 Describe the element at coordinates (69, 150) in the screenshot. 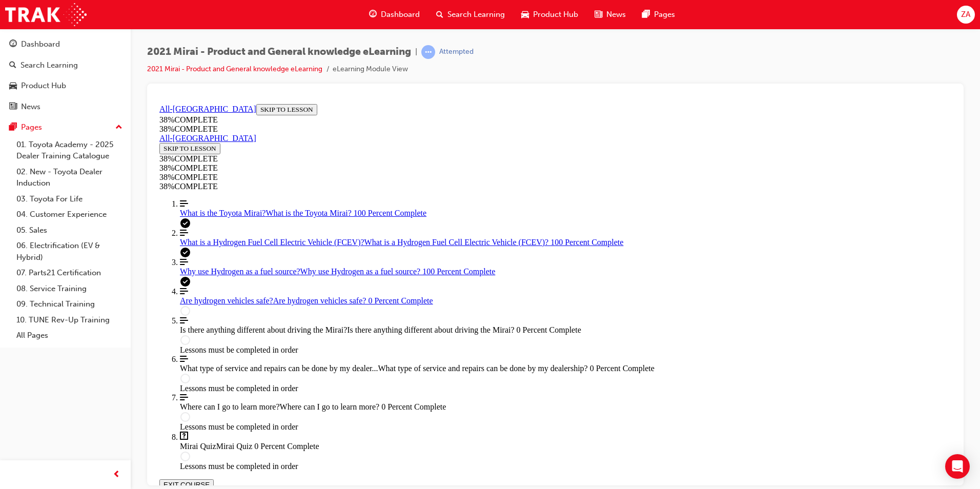

I see `a: 01. Toyota Academy - 2025 Dealer Training Catalogue` at that location.